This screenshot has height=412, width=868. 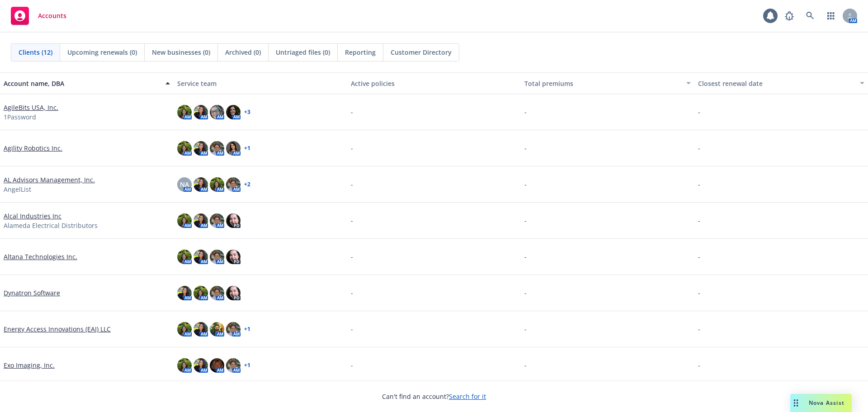 I want to click on button: Active policies, so click(x=434, y=83).